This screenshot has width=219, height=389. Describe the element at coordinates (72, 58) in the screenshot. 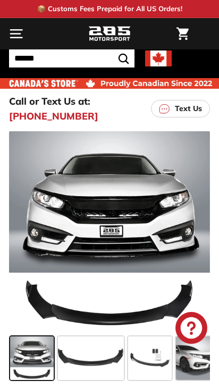

I see `input: Search` at that location.